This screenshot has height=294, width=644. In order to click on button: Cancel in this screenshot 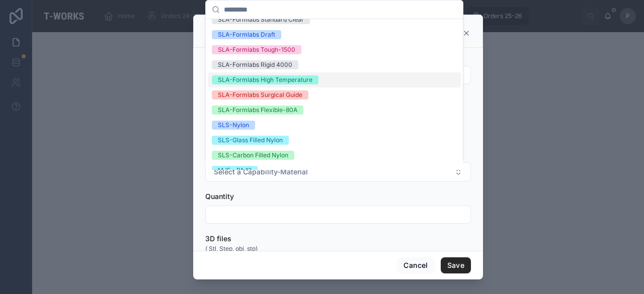, I will do `click(415, 266)`.